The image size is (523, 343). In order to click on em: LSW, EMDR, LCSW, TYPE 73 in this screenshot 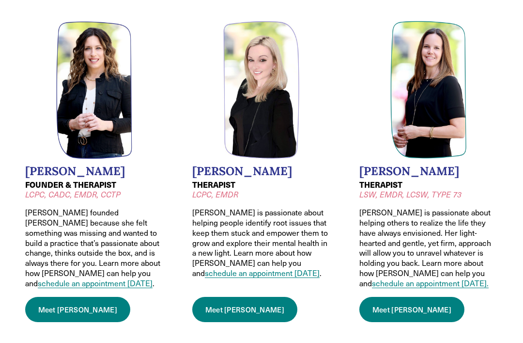, I will do `click(410, 194)`.